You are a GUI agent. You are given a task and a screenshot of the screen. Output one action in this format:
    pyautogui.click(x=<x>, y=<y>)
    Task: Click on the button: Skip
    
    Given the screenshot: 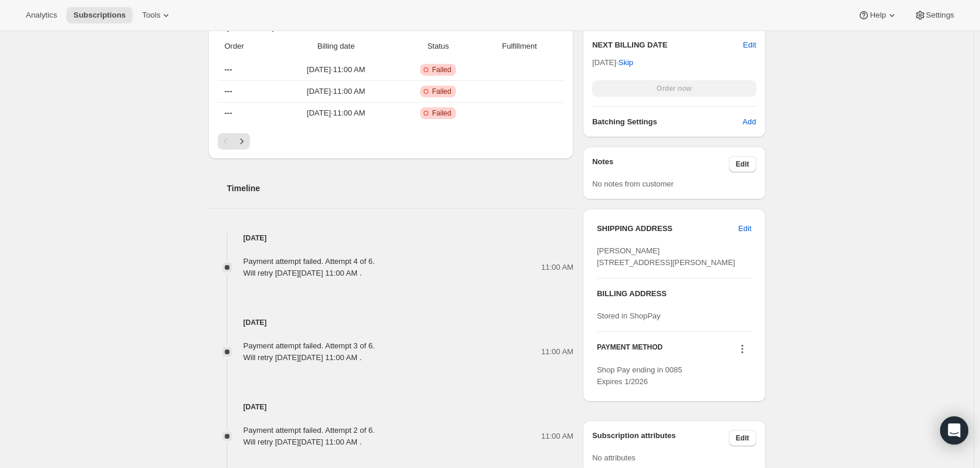 What is the action you would take?
    pyautogui.click(x=625, y=63)
    